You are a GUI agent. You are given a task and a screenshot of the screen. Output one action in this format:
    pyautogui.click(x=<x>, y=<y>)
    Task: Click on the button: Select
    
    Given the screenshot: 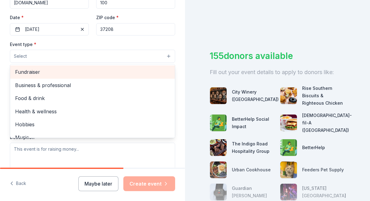 What is the action you would take?
    pyautogui.click(x=92, y=56)
    